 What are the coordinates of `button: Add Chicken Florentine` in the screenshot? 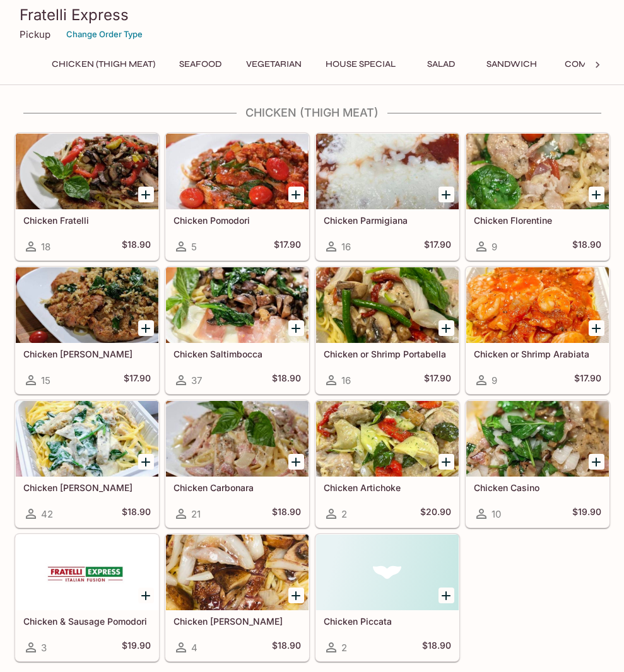 It's located at (596, 194).